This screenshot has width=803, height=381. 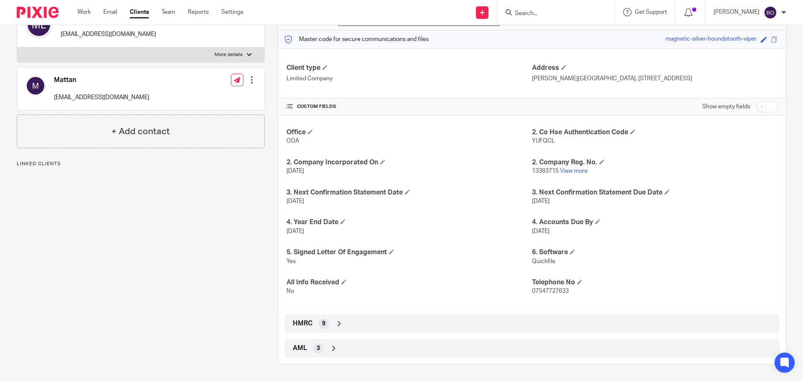 I want to click on a: Clients, so click(x=139, y=12).